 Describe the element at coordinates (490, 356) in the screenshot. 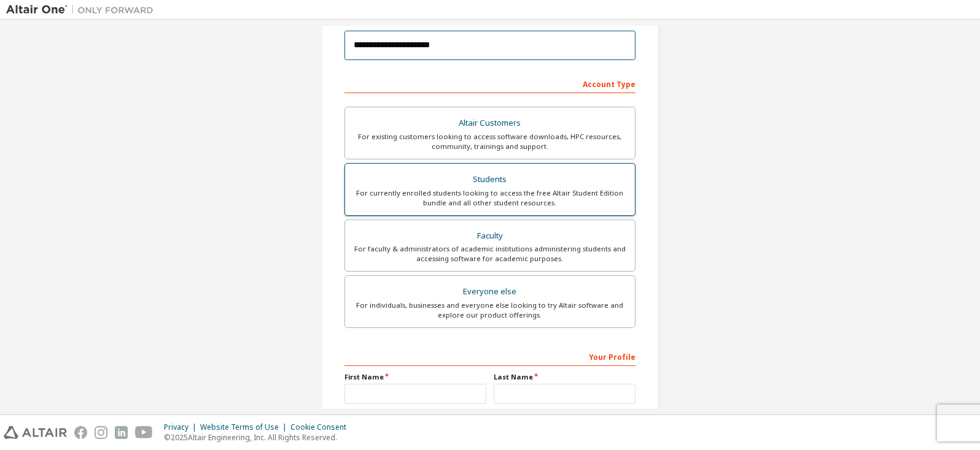

I see `div: Your Profile` at that location.